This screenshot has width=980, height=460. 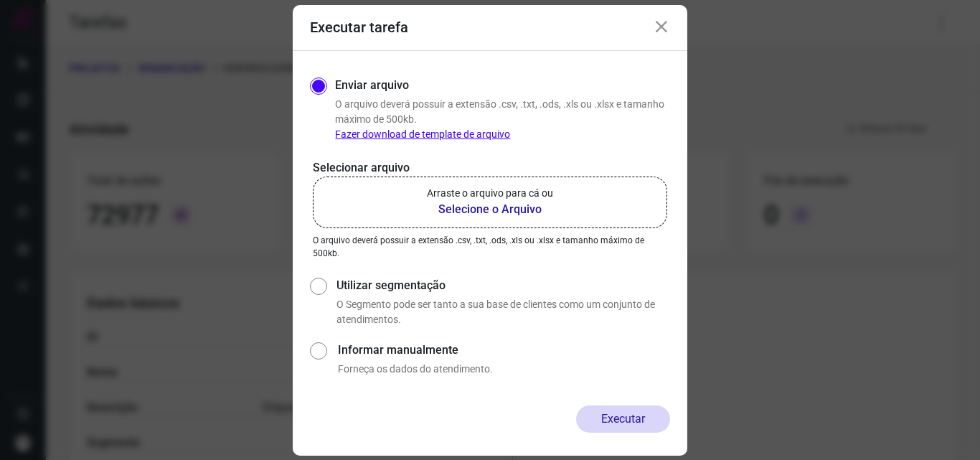 What do you see at coordinates (422, 134) in the screenshot?
I see `a: Fazer download de template de arquivo` at bounding box center [422, 134].